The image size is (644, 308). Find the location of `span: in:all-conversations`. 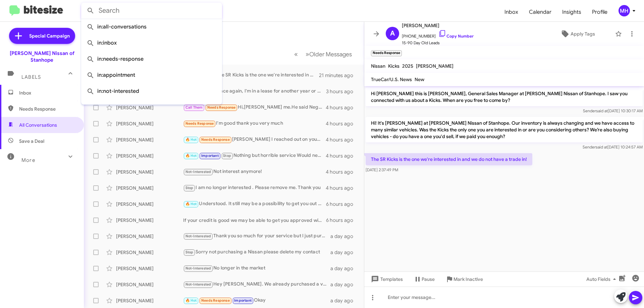

span: in:all-conversations is located at coordinates (152, 27).